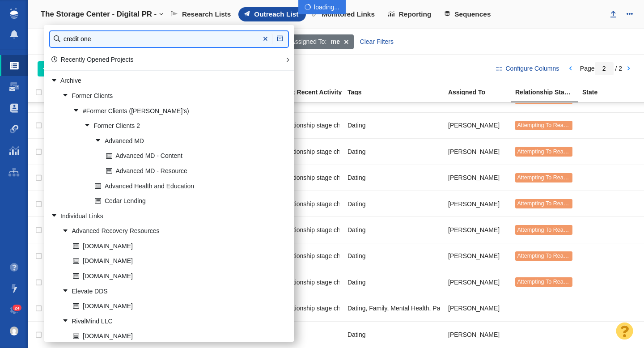 The width and height of the screenshot is (644, 348). Describe the element at coordinates (189, 171) in the screenshot. I see `a: Advanced MD - Resource` at that location.